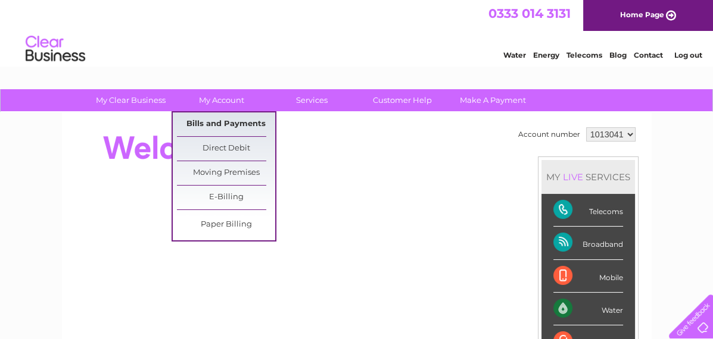  Describe the element at coordinates (55, 49) in the screenshot. I see `img: logo.png` at that location.